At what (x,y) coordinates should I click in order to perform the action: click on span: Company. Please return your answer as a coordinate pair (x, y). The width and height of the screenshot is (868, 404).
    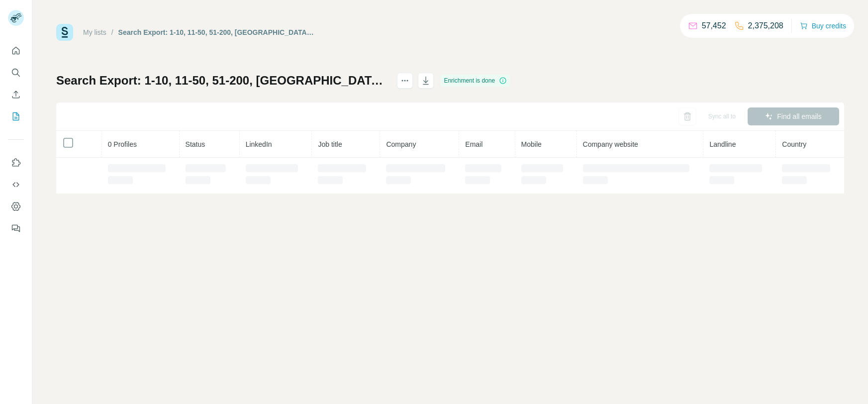
    Looking at the image, I should click on (401, 144).